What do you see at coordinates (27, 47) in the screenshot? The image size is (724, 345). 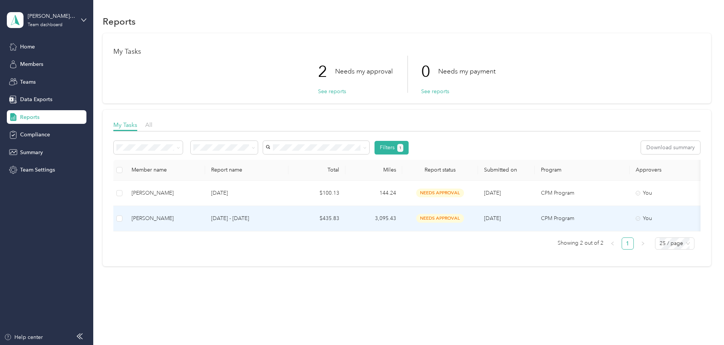 I see `span: Home` at bounding box center [27, 47].